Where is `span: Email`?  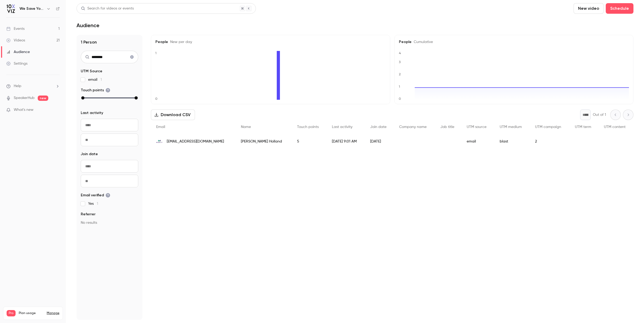 span: Email is located at coordinates (161, 127).